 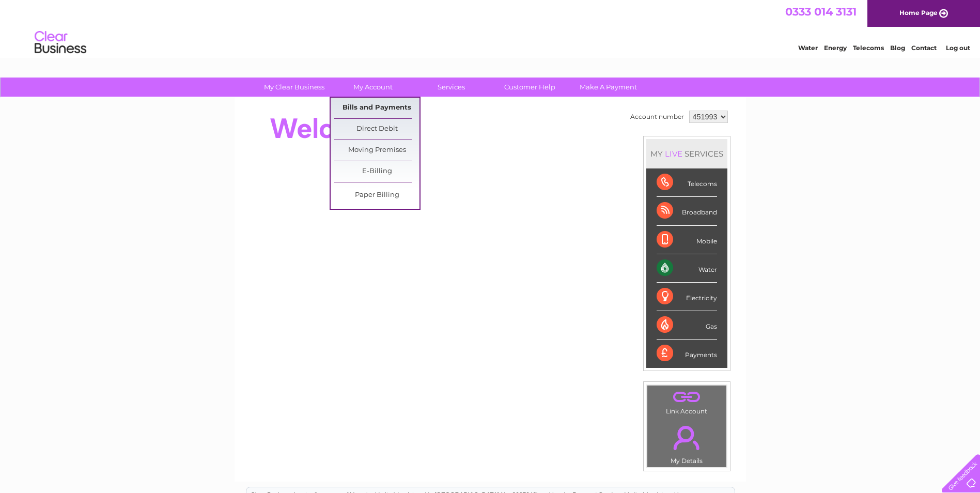 I want to click on a: Energy, so click(x=835, y=48).